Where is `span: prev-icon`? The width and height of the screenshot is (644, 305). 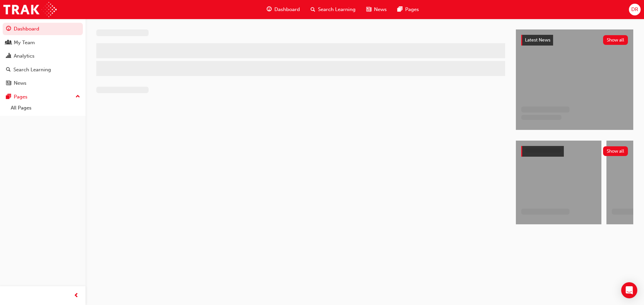 span: prev-icon is located at coordinates (76, 296).